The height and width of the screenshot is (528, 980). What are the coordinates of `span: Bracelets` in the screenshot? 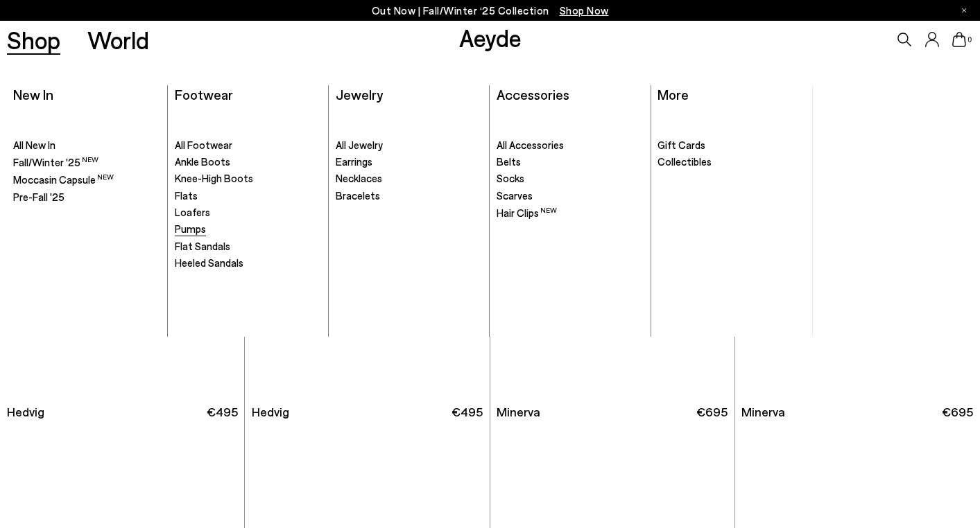 It's located at (358, 195).